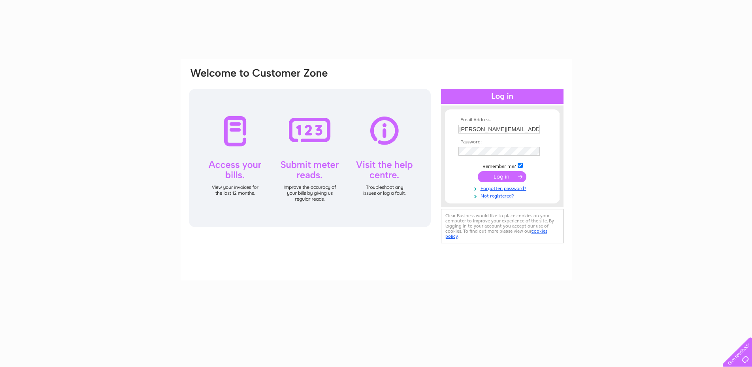 This screenshot has height=367, width=752. Describe the element at coordinates (503, 166) in the screenshot. I see `td: Remember me?` at that location.